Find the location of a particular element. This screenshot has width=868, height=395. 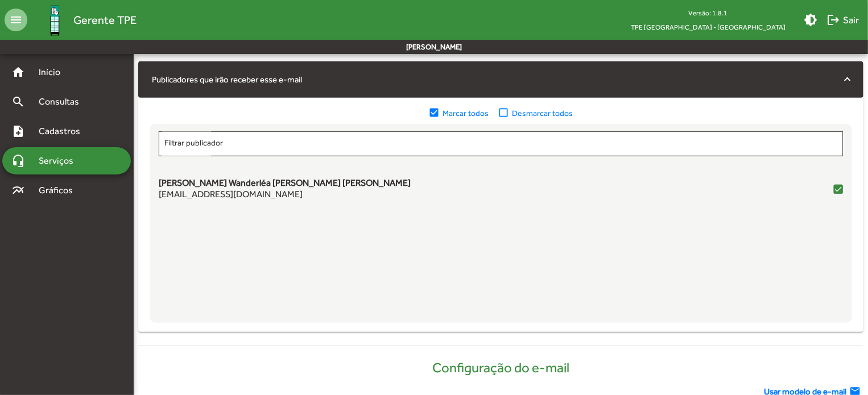

button: Sair is located at coordinates (842, 20).